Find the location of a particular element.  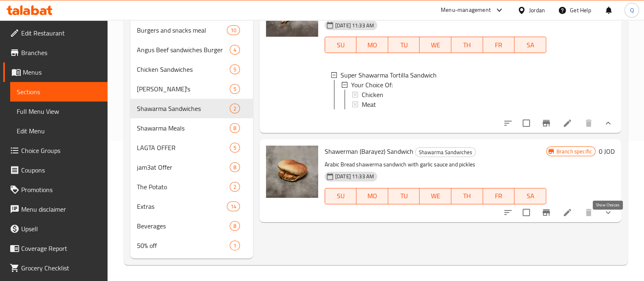

button: delete is located at coordinates (588, 212).